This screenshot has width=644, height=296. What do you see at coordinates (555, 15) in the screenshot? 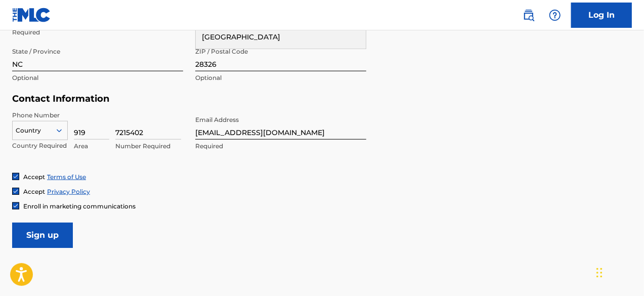
I see `div: Help` at bounding box center [555, 15].